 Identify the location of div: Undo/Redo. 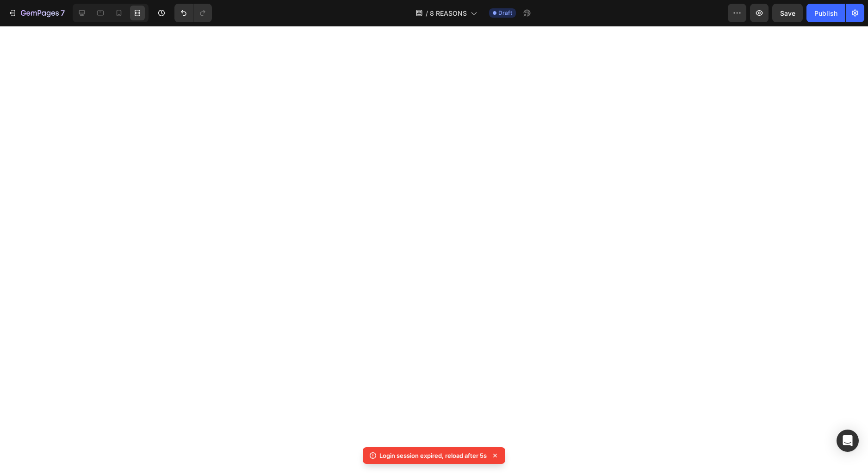
(193, 13).